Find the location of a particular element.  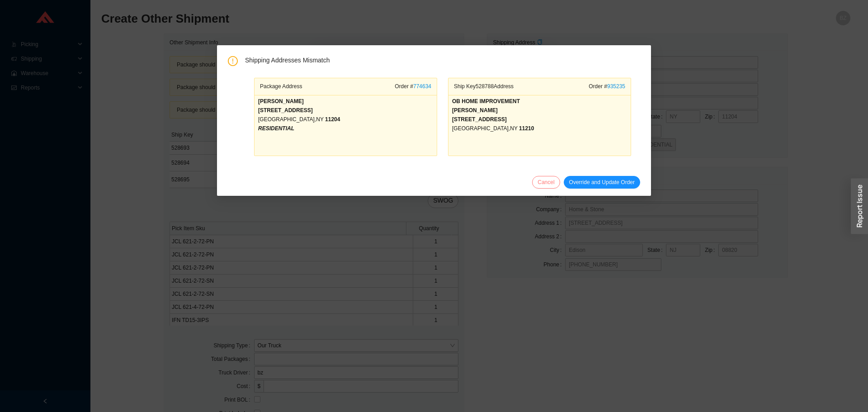

a: 774634 is located at coordinates (422, 87).